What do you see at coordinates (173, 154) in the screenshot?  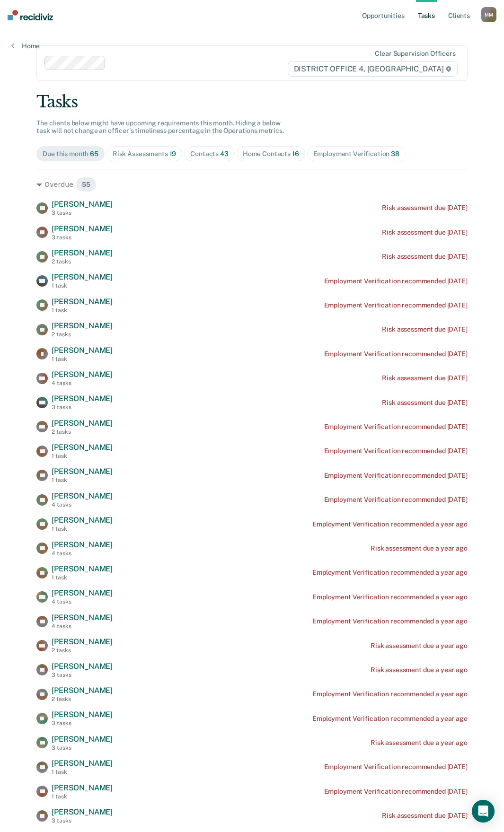 I see `span: 19` at bounding box center [173, 154].